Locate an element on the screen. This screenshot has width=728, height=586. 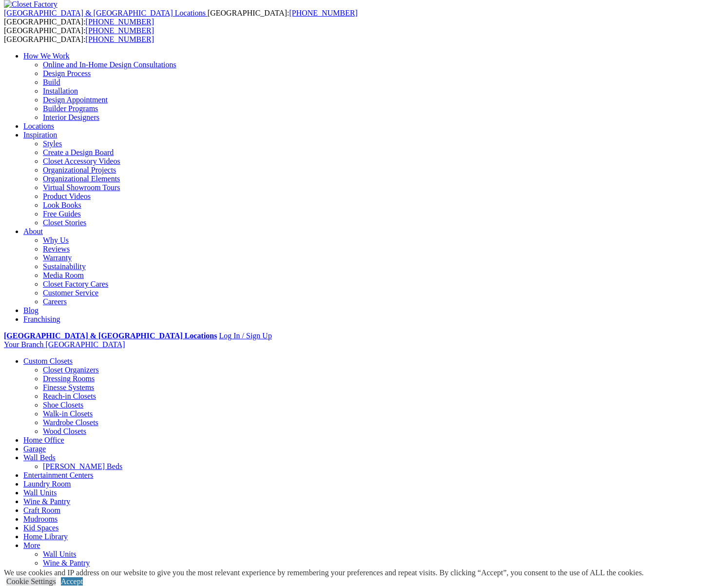
a: Installation is located at coordinates (60, 90).